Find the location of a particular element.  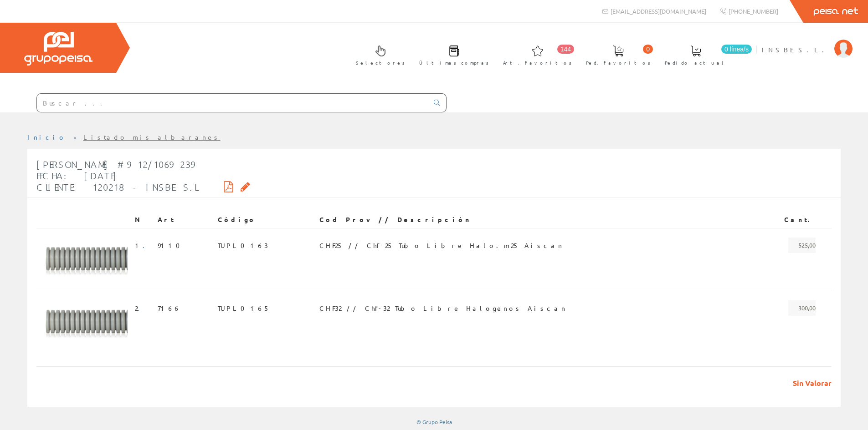

div: © Grupo Peisa is located at coordinates (434, 422).